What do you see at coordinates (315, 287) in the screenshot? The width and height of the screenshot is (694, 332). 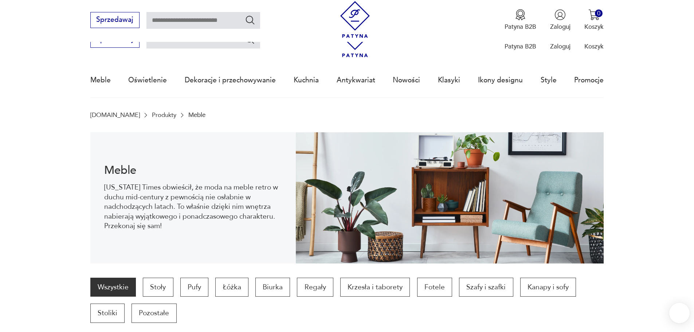 I see `p: Regały` at bounding box center [315, 287].